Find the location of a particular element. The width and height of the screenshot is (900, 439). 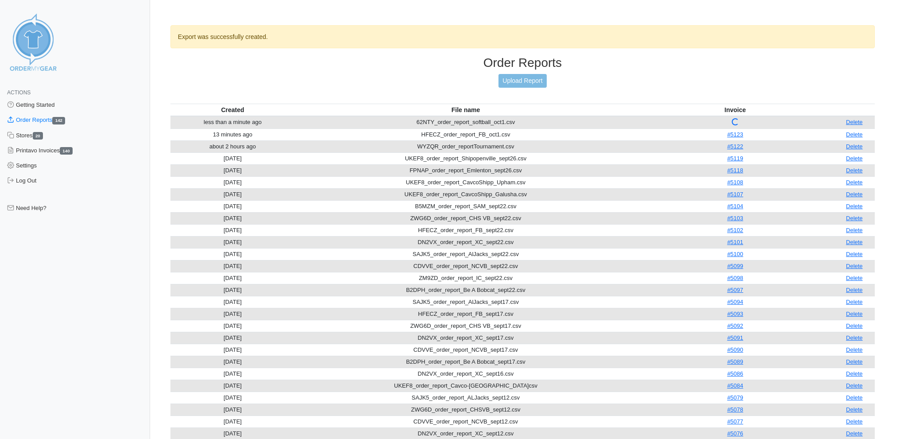

td: ZWG6D_order_report_CHS VB_sept17.csv is located at coordinates (466, 325).